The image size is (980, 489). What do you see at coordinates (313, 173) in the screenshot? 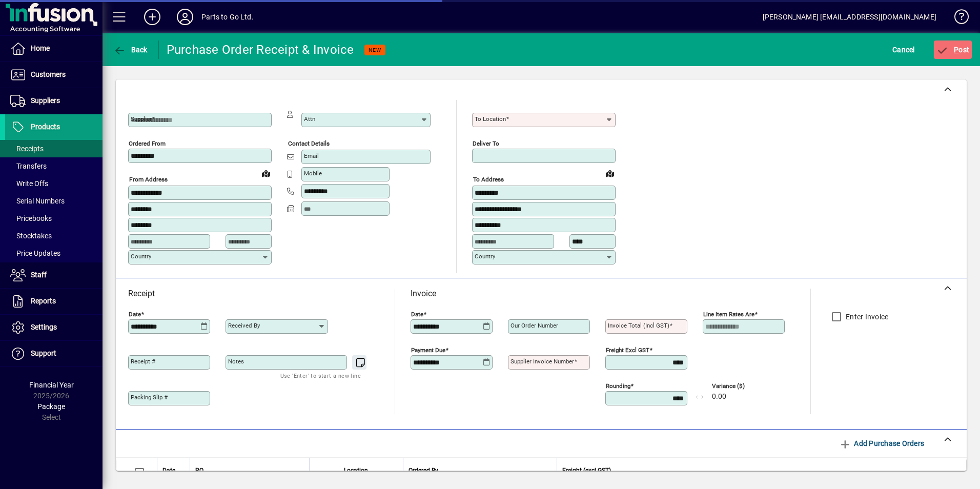
I see `mat-label: Mobile` at bounding box center [313, 173].